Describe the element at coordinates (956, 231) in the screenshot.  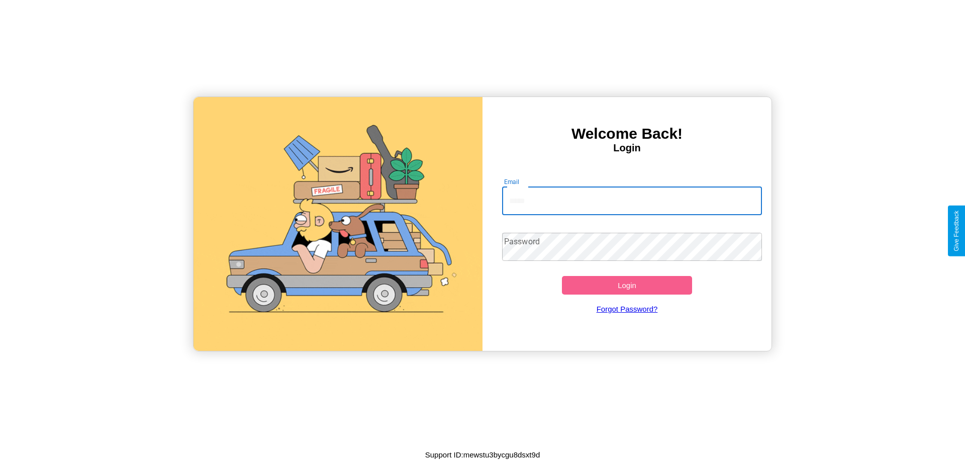
I see `div: Give Feedback` at that location.